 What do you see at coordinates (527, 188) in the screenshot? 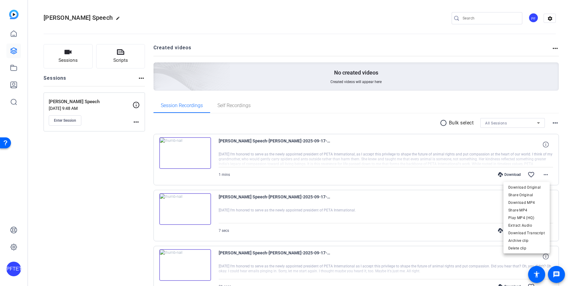
I see `span: Download Original` at bounding box center [527, 188].